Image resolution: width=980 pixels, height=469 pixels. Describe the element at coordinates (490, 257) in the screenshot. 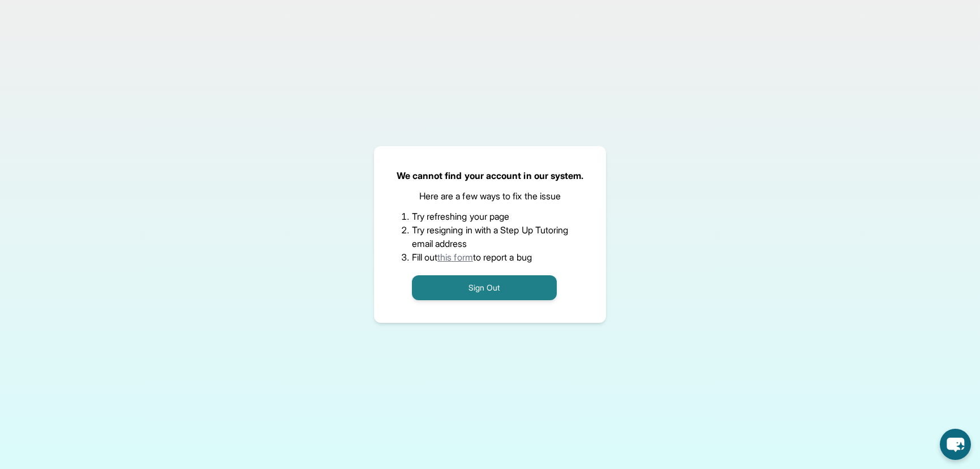

I see `li: Fill out to report a bug` at that location.